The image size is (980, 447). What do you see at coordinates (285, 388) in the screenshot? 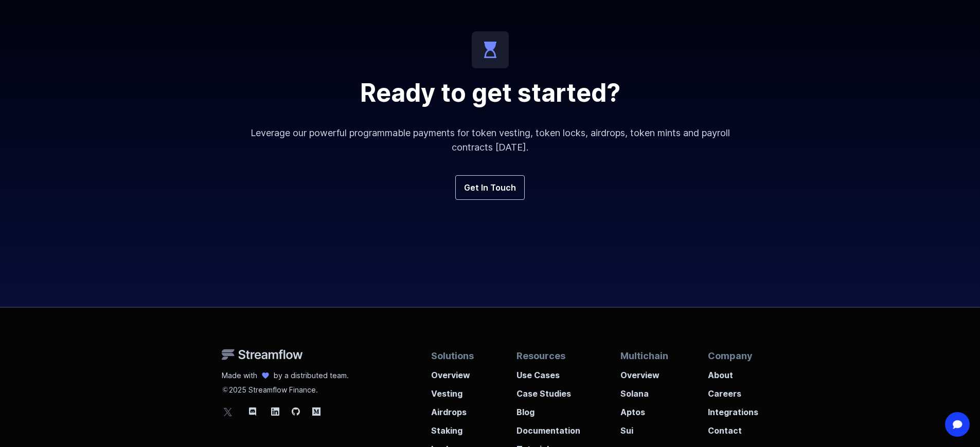
I see `p: 2025 Streamflow Finance.` at bounding box center [285, 388].